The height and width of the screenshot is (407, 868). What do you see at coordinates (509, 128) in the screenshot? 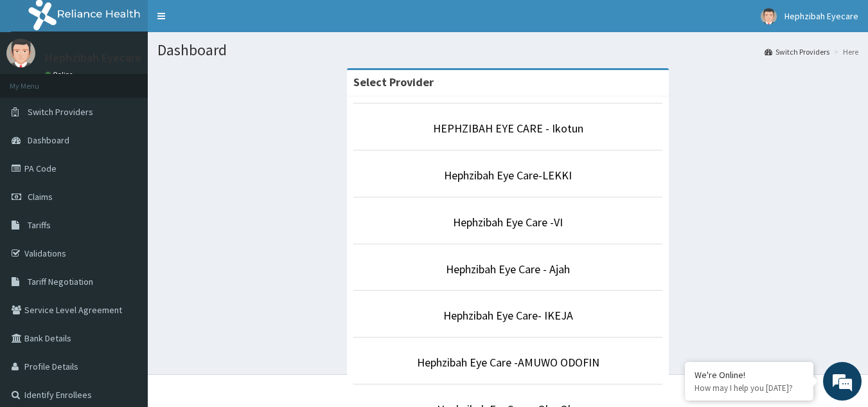
I see `a: HEPHZIBAH EYE CARE - Ikotun` at bounding box center [509, 128].